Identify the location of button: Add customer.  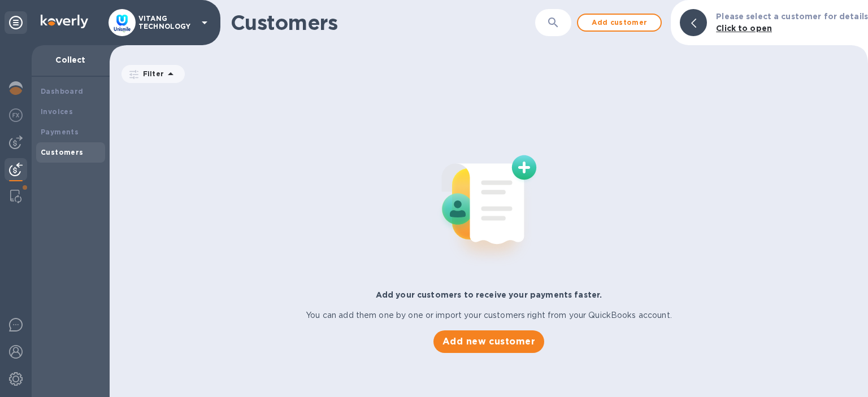
(619, 22).